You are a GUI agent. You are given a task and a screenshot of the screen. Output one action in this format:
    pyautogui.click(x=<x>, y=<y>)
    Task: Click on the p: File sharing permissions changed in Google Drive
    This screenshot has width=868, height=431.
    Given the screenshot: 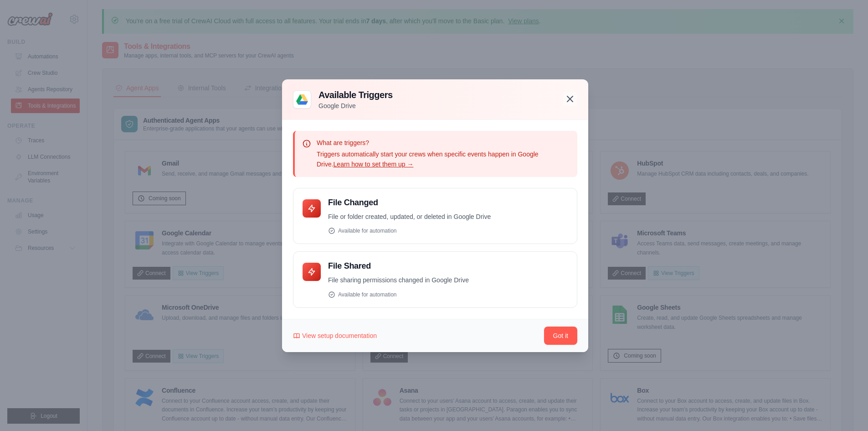 What is the action you would take?
    pyautogui.click(x=448, y=280)
    